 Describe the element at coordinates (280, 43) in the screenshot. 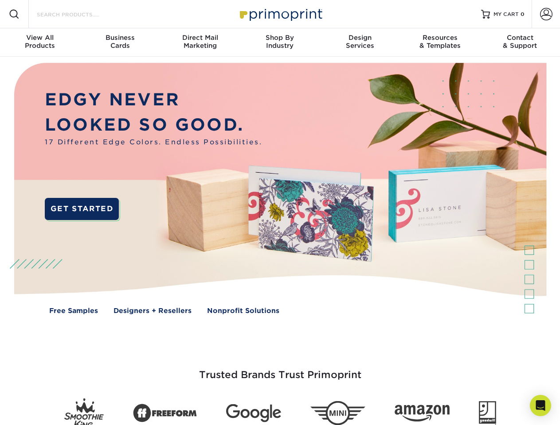

I see `a: Shop ByIndustry` at that location.